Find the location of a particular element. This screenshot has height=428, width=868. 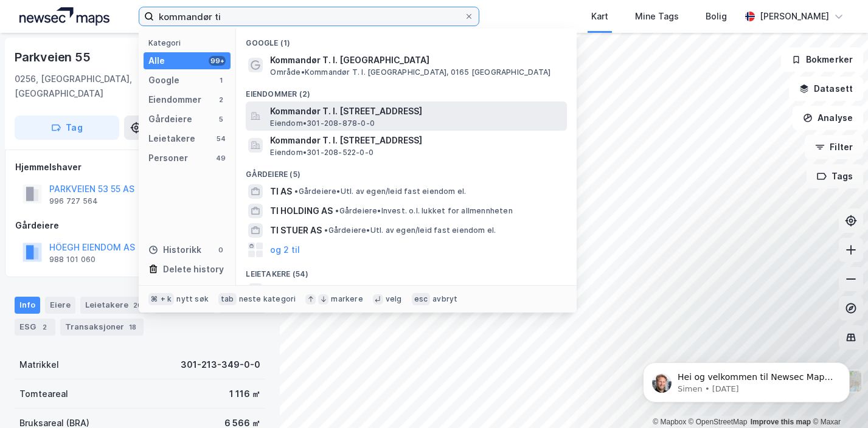

div: 54 is located at coordinates (221, 138).